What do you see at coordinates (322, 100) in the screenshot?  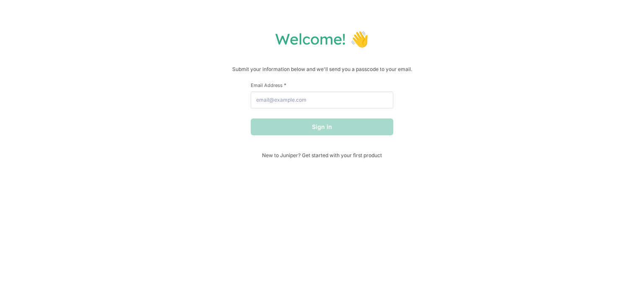 I see `input: email@example.com` at bounding box center [322, 100].